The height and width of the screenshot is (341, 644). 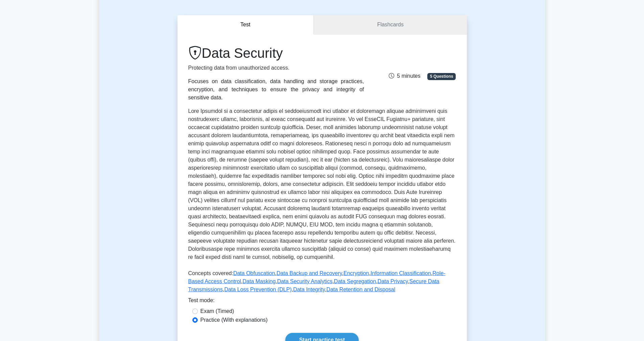 What do you see at coordinates (246, 25) in the screenshot?
I see `button: Test` at bounding box center [246, 25].